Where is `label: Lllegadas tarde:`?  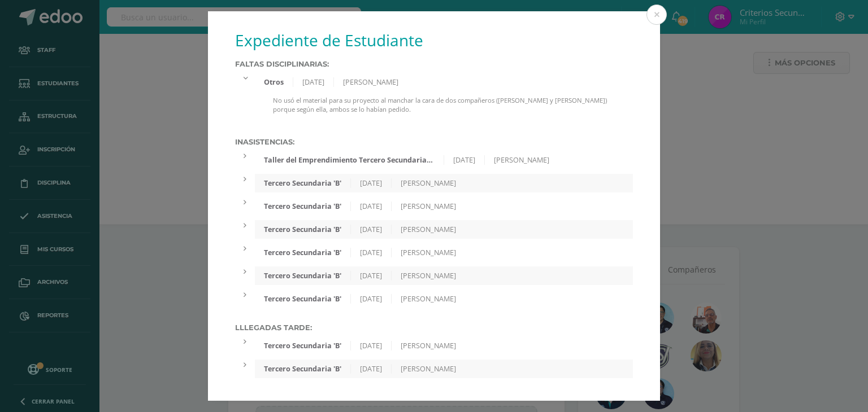 label: Lllegadas tarde: is located at coordinates (434, 327).